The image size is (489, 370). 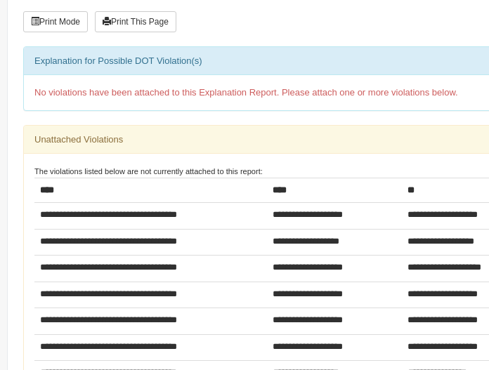 I want to click on small: The violations listed below are not currently attached to this report:, so click(x=148, y=171).